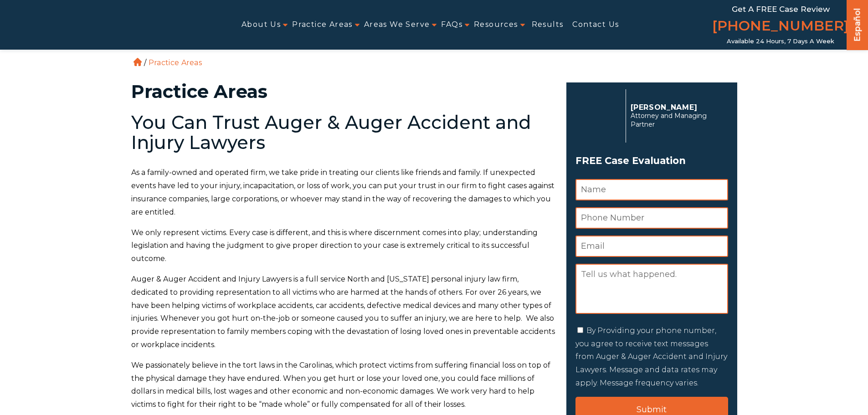  I want to click on a: Home, so click(138, 62).